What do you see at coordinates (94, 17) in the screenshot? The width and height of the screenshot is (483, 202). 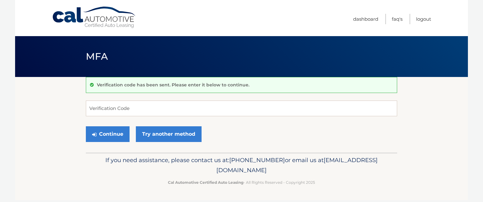 I see `a: Cal Automotive` at bounding box center [94, 17].